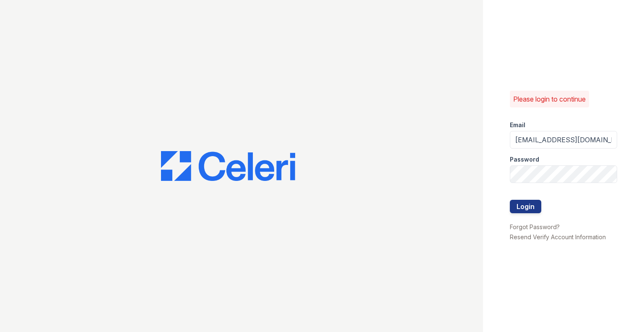 Image resolution: width=644 pixels, height=332 pixels. I want to click on img: CE_Logo_Blue-a8612792a0a2168367f1c8372b55b34899dd931a85d93a1a3d3e32e68fde9ad4.png, so click(228, 166).